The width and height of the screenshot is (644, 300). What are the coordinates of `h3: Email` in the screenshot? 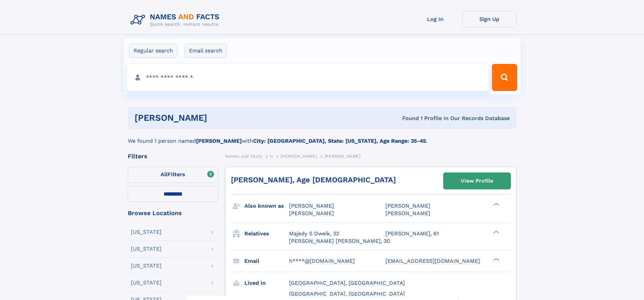 It's located at (267, 261).